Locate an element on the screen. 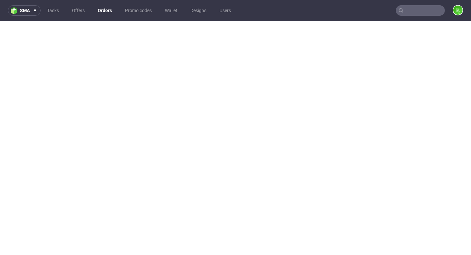 The height and width of the screenshot is (255, 471). a: Promo codes is located at coordinates (138, 10).